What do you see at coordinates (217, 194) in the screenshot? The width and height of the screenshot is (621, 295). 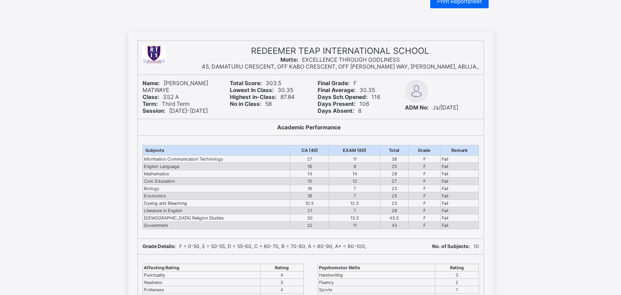 I see `td: Literature in English` at bounding box center [217, 194].